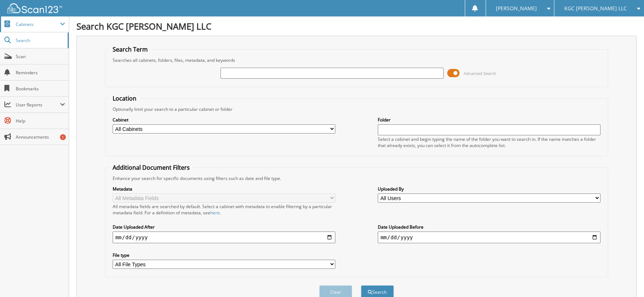  I want to click on a: here, so click(215, 212).